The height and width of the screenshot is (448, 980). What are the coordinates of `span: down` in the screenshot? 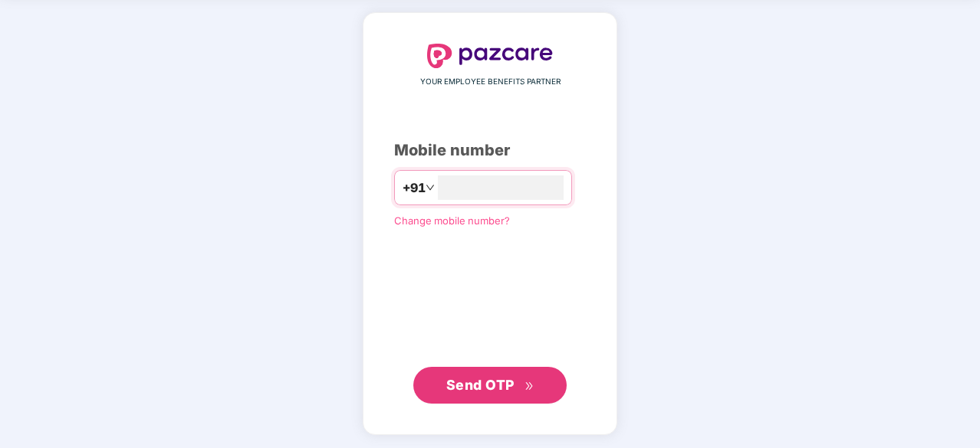 It's located at (430, 187).